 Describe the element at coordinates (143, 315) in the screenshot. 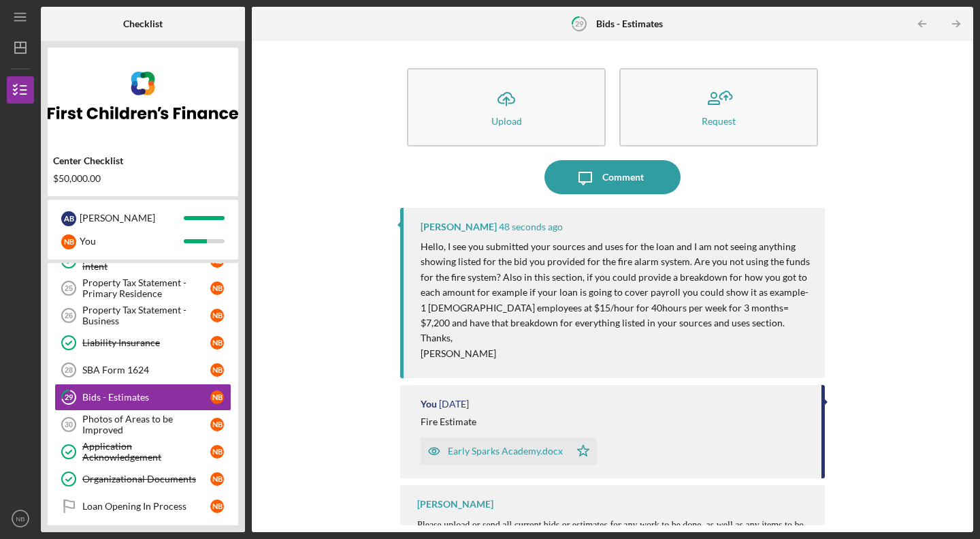

I see `a: 26Property Tax Statement - BusinessNB` at that location.